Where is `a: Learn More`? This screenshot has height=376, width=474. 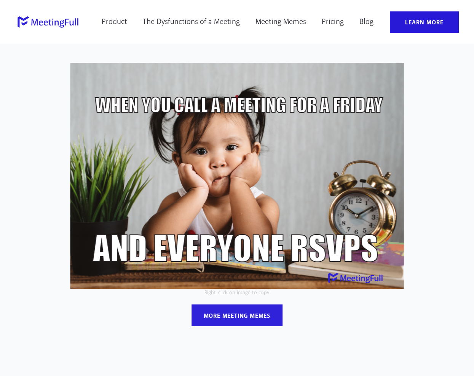
a: Learn More is located at coordinates (424, 22).